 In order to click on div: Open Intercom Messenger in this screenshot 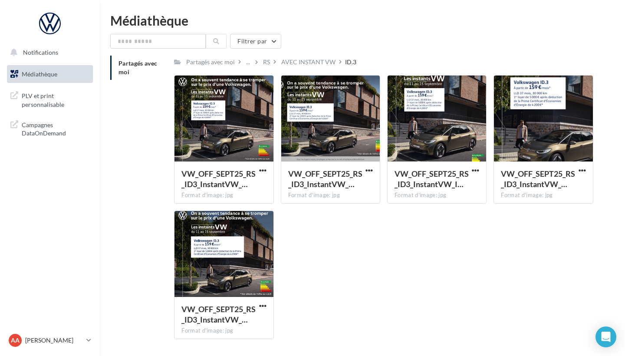, I will do `click(606, 337)`.